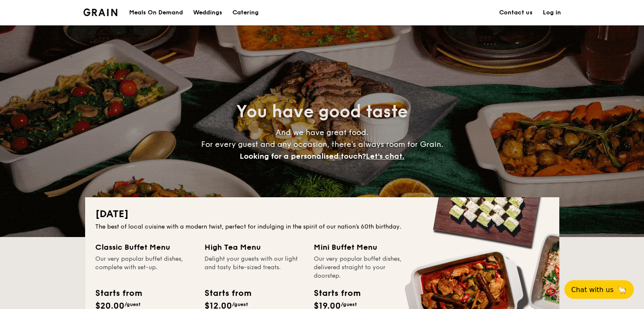  What do you see at coordinates (100, 12) in the screenshot?
I see `img: Grain` at bounding box center [100, 12].